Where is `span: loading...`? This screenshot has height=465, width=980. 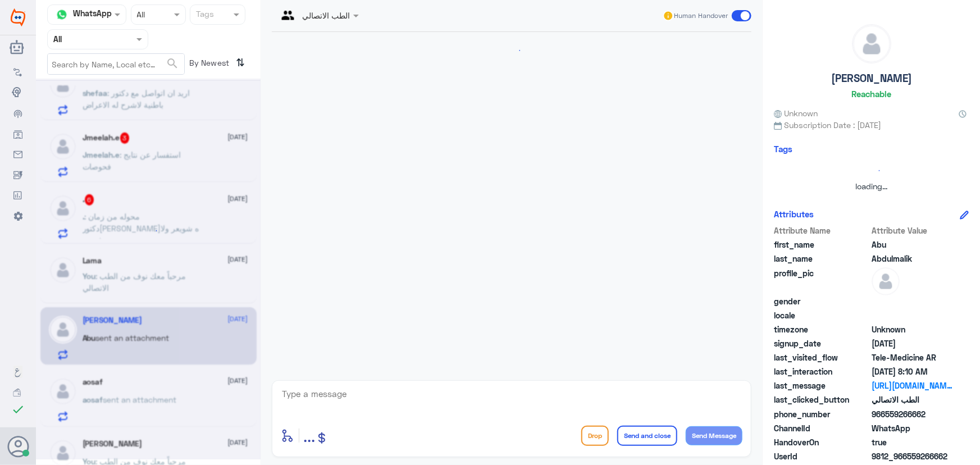 span: loading... is located at coordinates (871, 186).